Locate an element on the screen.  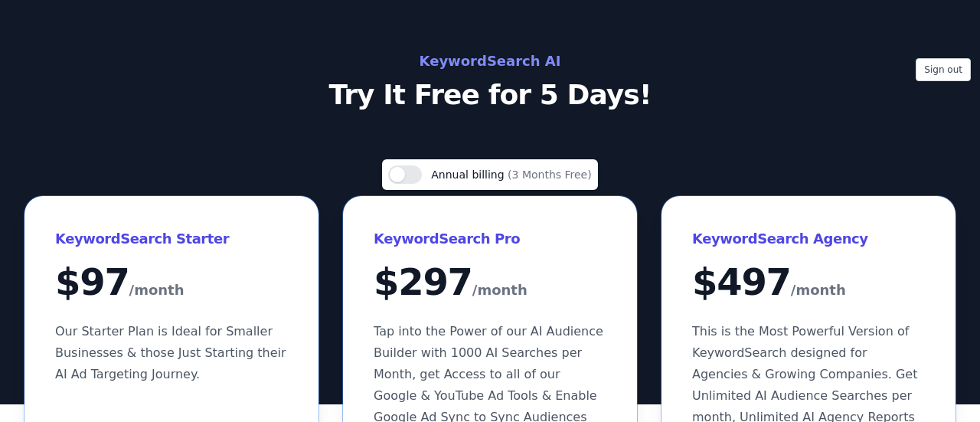
h3: KeywordSearch Pro is located at coordinates (490, 239).